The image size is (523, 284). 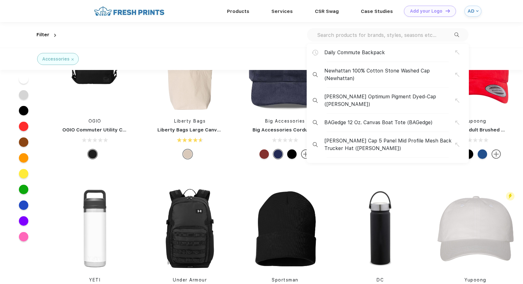 I want to click on img: DT, so click(x=448, y=11).